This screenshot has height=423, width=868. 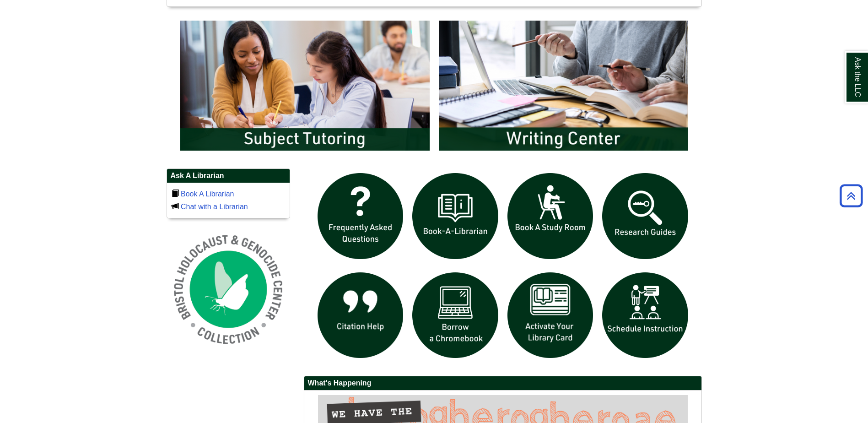 What do you see at coordinates (646, 216) in the screenshot?
I see `img: Research Guides icon links to research guides web page` at bounding box center [646, 216].